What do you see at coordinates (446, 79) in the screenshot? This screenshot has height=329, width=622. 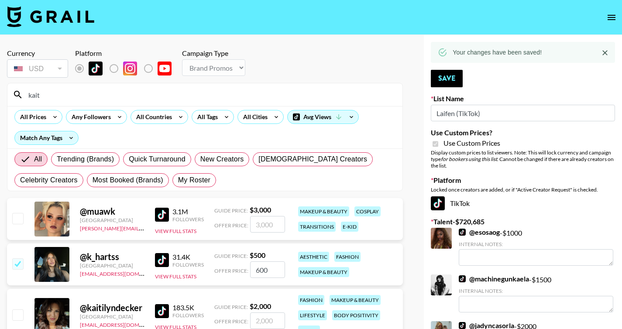 I see `button: Save` at bounding box center [446, 79].